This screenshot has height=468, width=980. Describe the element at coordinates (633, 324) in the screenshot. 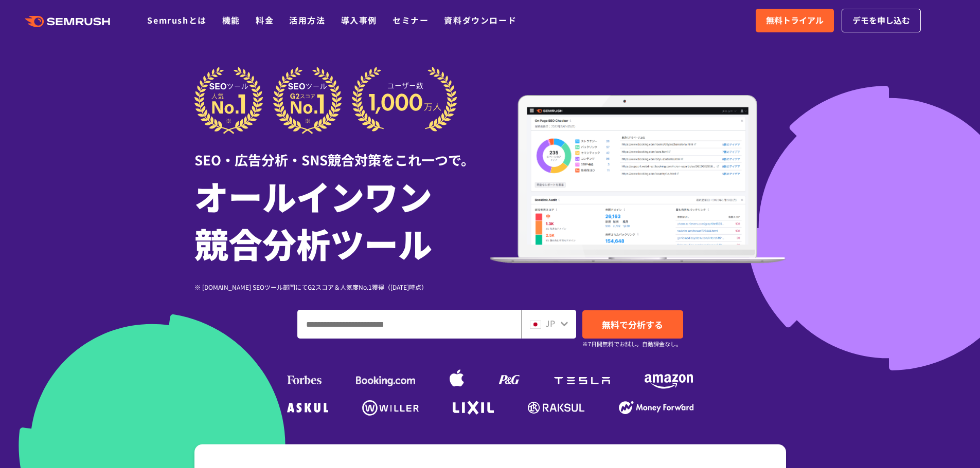

I see `a: 無料で分析する` at that location.